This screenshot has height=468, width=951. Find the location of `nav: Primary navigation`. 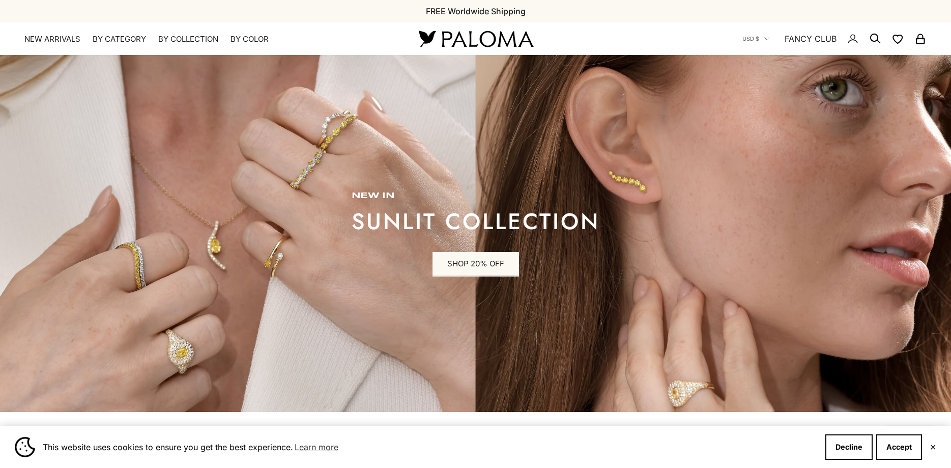

nav: Primary navigation is located at coordinates (209, 39).